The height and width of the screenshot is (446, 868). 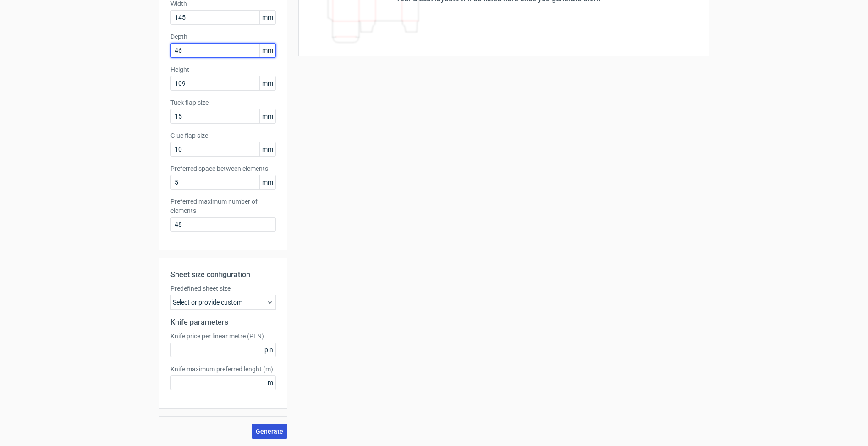 What do you see at coordinates (223, 69) in the screenshot?
I see `label: Height` at bounding box center [223, 69].